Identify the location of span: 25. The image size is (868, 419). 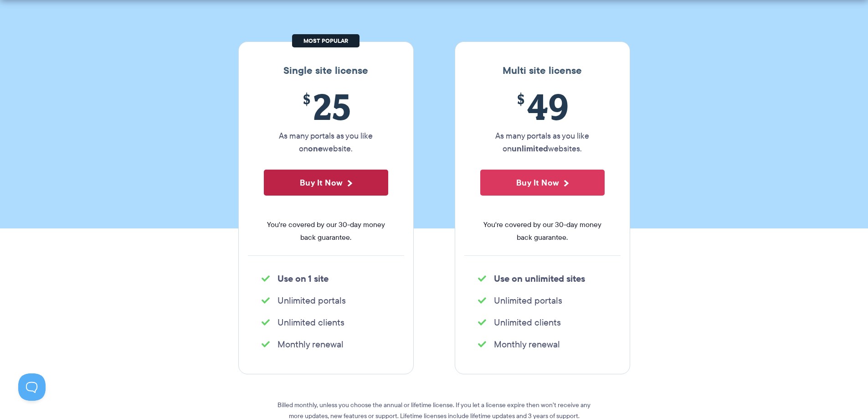
(326, 106).